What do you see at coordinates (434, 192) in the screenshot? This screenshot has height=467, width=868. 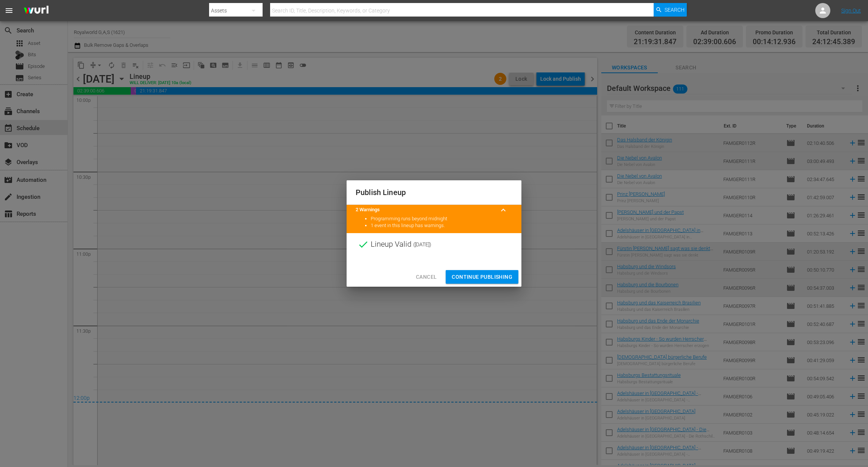 I see `h2: Publish Lineup` at bounding box center [434, 192].